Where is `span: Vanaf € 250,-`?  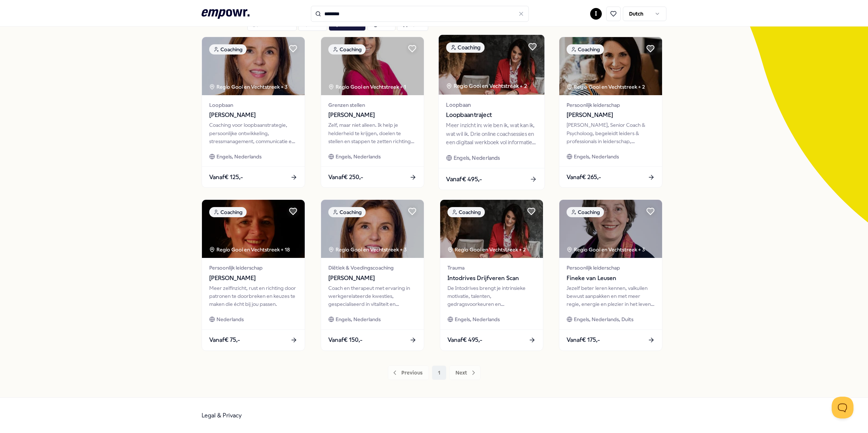 span: Vanaf € 250,- is located at coordinates (346, 177).